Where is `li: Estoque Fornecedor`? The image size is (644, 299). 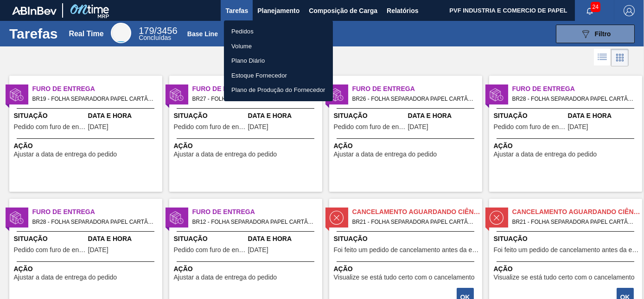
li: Estoque Fornecedor is located at coordinates (278, 76).